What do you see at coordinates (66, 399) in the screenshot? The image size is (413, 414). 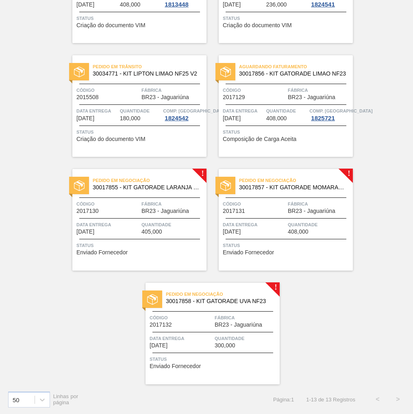 I see `span: Linhas por página` at bounding box center [66, 399].